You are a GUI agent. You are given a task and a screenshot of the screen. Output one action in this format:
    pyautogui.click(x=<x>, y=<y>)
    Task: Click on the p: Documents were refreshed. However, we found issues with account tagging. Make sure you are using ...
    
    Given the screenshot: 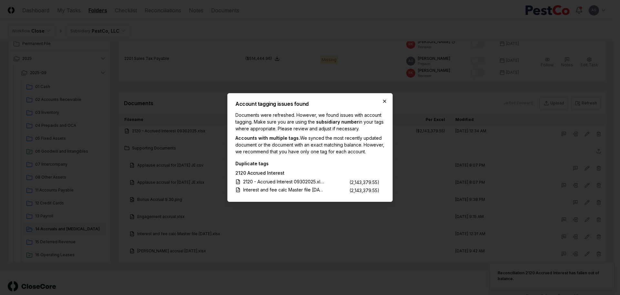 What is the action you would take?
    pyautogui.click(x=310, y=121)
    